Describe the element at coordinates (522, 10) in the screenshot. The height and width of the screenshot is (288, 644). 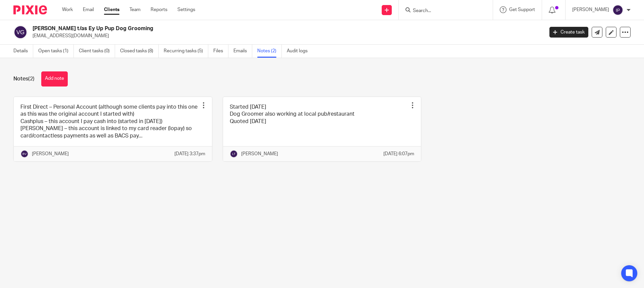
I see `span: Get Support` at that location.